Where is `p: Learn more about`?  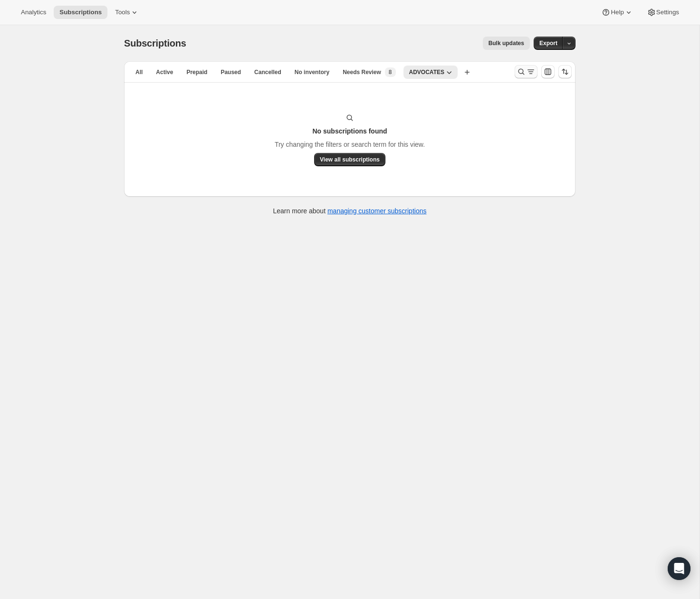 p: Learn more about is located at coordinates (350, 211).